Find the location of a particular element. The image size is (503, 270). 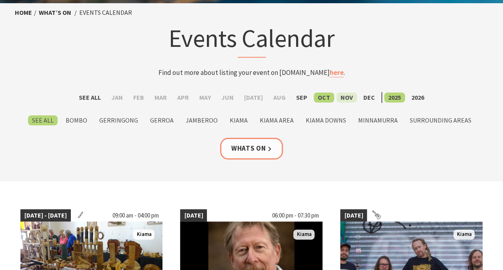

label: Jan is located at coordinates (117, 97).